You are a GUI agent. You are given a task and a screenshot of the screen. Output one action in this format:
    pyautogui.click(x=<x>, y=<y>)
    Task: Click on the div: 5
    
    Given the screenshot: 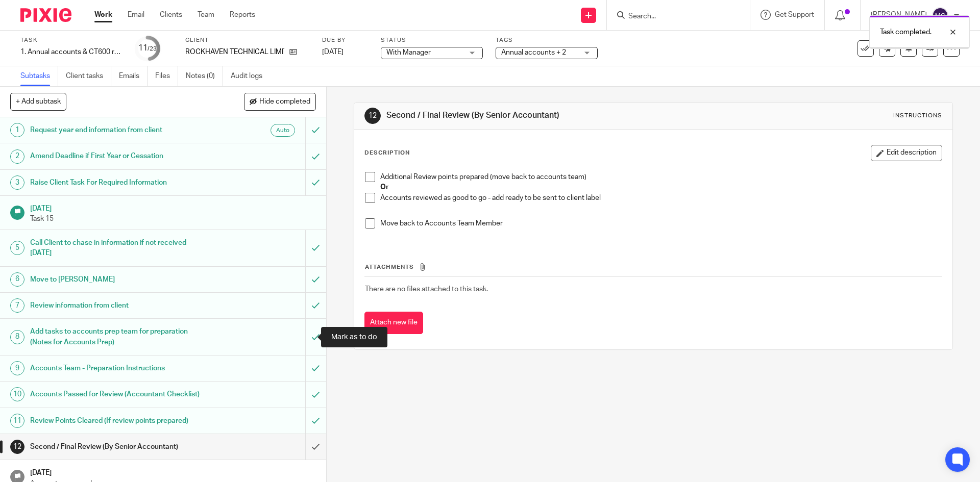 What is the action you would take?
    pyautogui.click(x=17, y=248)
    